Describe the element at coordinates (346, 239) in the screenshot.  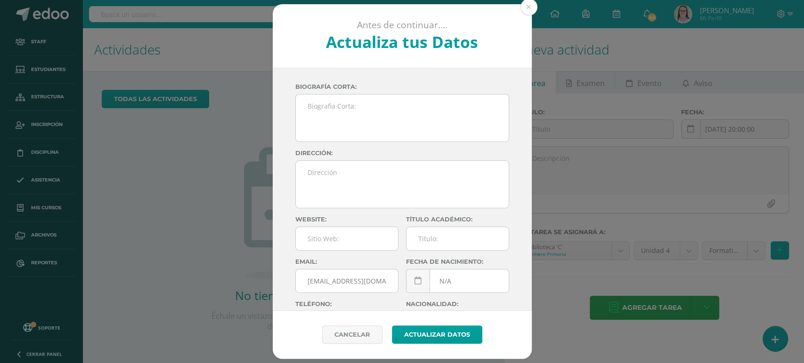
I see `input: Sitio Web:` at that location.